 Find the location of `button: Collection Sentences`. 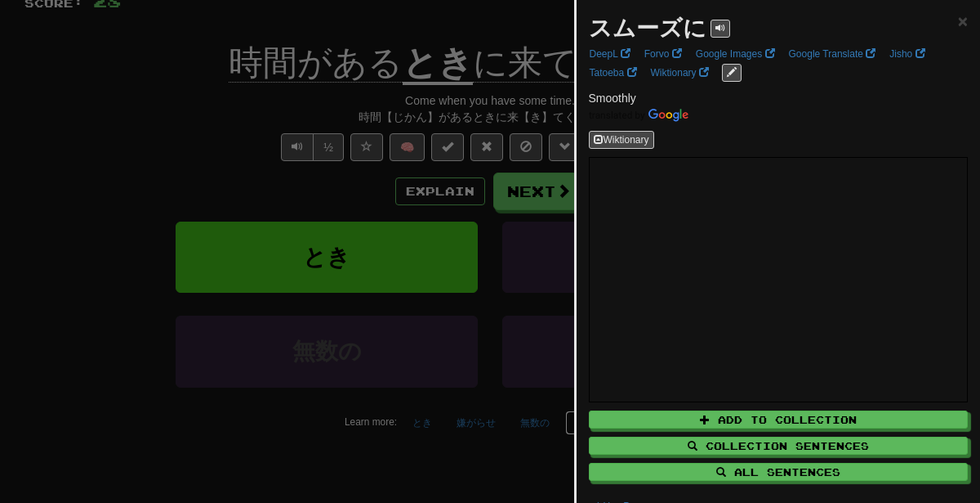

button: Collection Sentences is located at coordinates (779, 445).